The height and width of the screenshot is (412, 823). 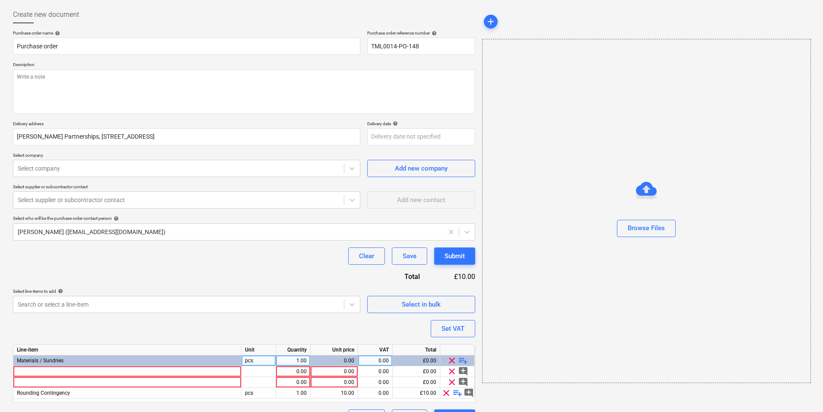 What do you see at coordinates (421, 123) in the screenshot?
I see `div: Delivery date` at bounding box center [421, 123].